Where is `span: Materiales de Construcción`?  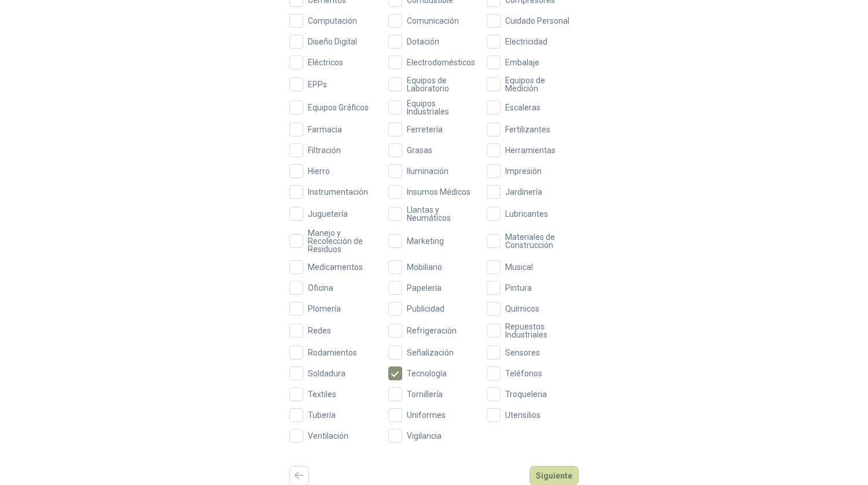 span: Materiales de Construcción is located at coordinates (539, 241).